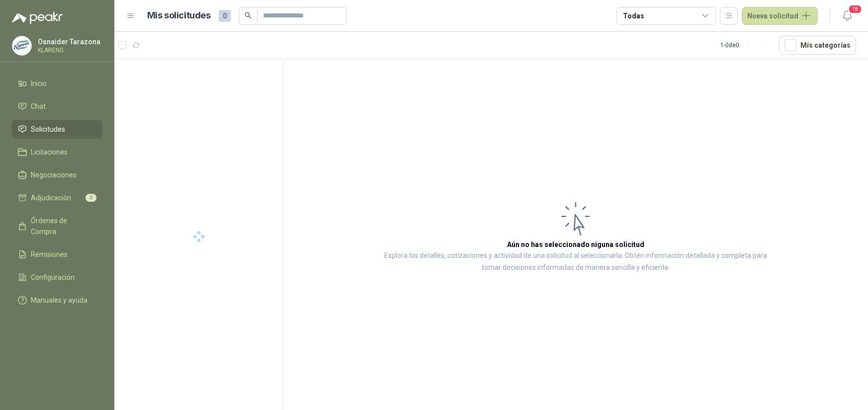 Image resolution: width=868 pixels, height=410 pixels. What do you see at coordinates (57, 226) in the screenshot?
I see `a: Órdenes de Compra` at bounding box center [57, 226].